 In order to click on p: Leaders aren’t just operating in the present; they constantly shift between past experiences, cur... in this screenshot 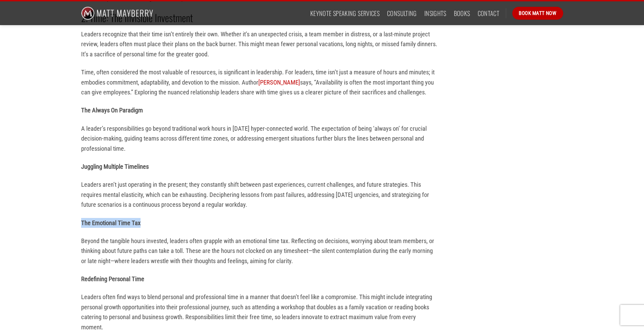, I will do `click(260, 194)`.